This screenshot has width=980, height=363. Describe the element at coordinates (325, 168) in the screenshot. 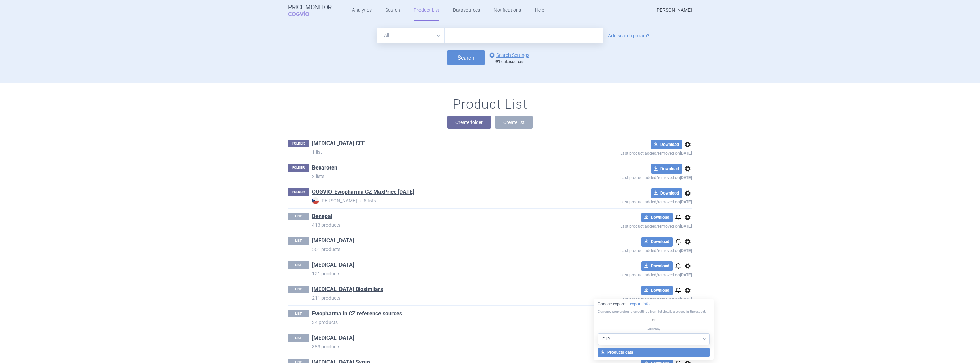

I see `a: Bexaroten` at that location.